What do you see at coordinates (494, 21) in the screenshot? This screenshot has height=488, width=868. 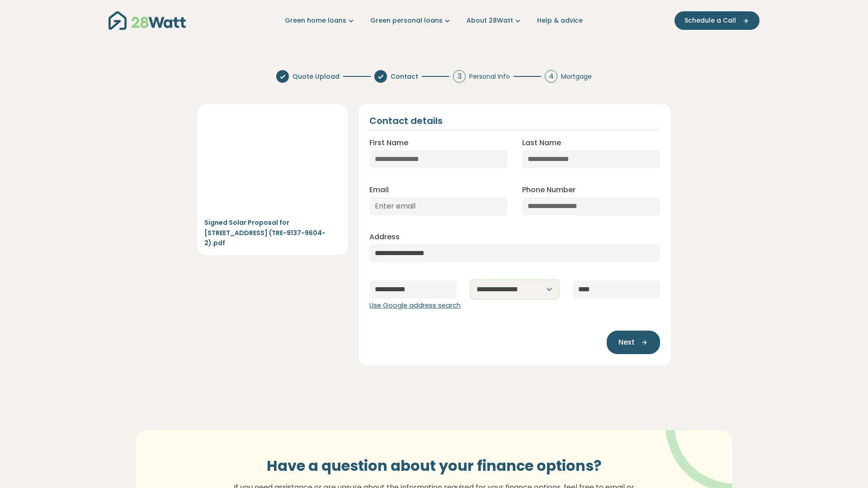 I see `a: About 28Watt` at bounding box center [494, 21].